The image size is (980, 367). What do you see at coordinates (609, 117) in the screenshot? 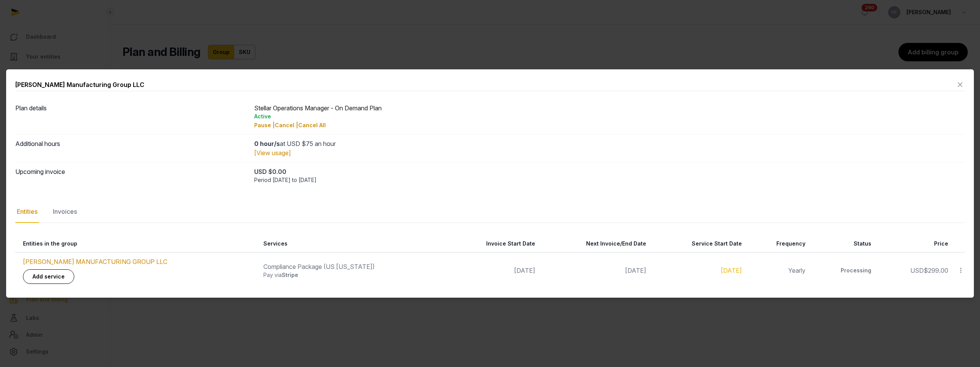
I see `div: Stellar Operations Manager - On Demand Plan` at bounding box center [609, 117].